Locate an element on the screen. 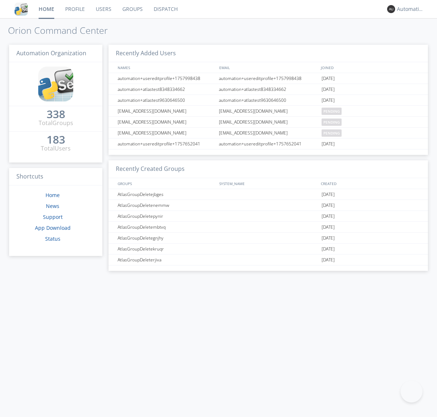 Image resolution: width=437 pixels, height=417 pixels. h3: Recently Created Groups is located at coordinates (268, 169).